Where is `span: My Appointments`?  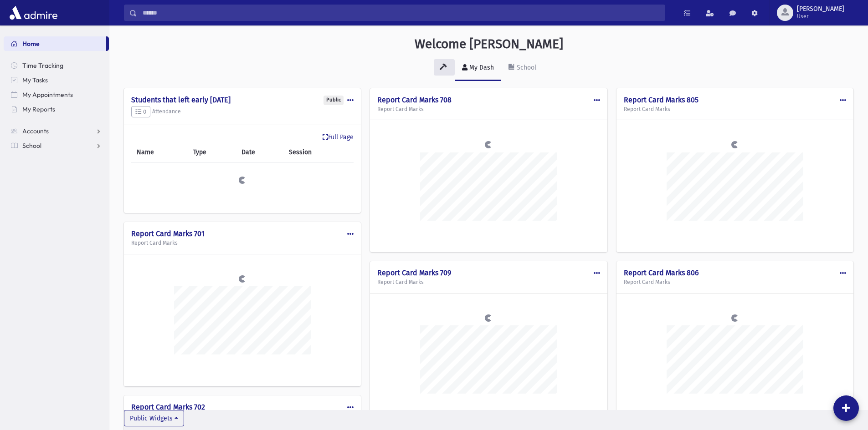 span: My Appointments is located at coordinates (48, 95).